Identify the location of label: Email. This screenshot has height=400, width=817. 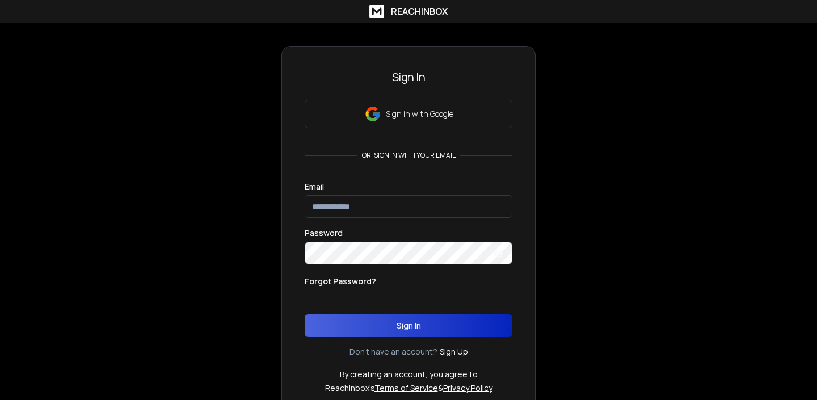
(314, 187).